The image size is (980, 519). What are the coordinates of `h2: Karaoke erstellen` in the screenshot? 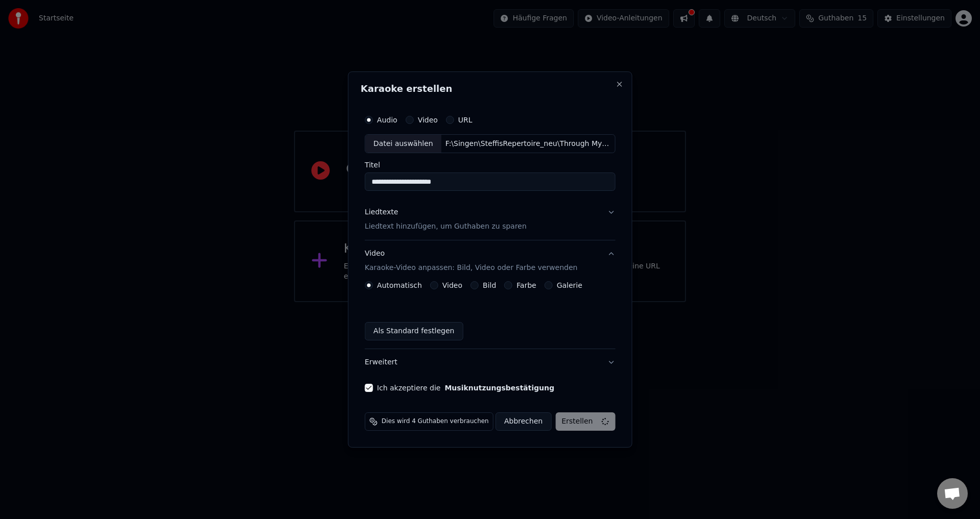 It's located at (490, 89).